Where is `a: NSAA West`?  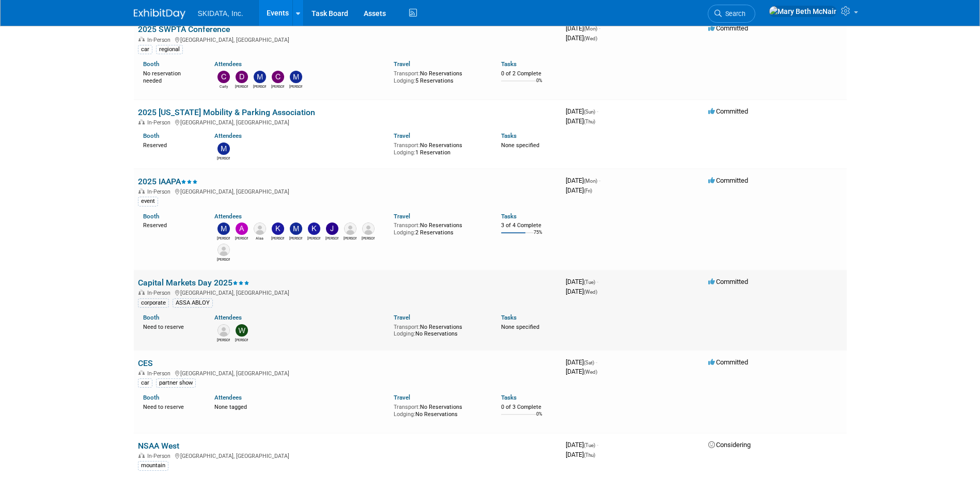
a: NSAA West is located at coordinates (159, 446).